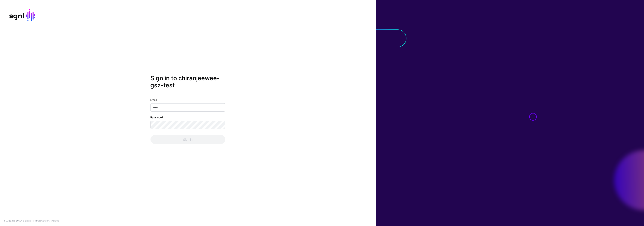 The height and width of the screenshot is (226, 644). What do you see at coordinates (188, 82) in the screenshot?
I see `h2: Sign in to chiranjeewee-gsz-test` at bounding box center [188, 82].